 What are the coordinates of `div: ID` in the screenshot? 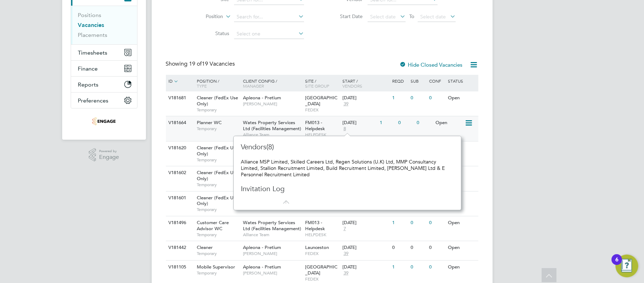 It's located at (179, 81).